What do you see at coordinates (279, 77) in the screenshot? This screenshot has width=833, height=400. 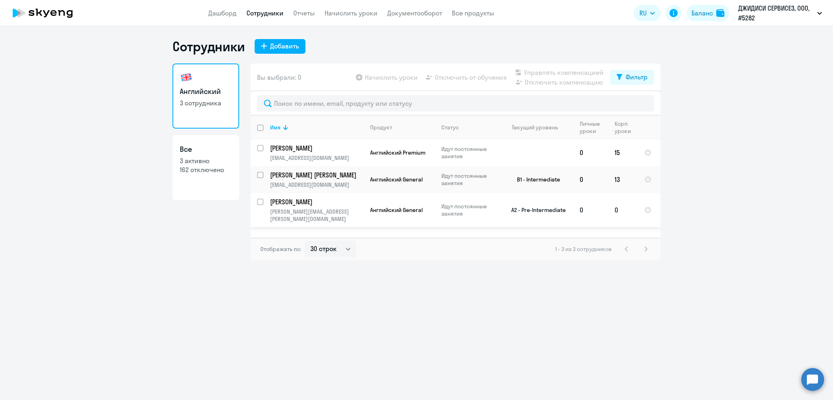 I see `span: Вы выбрали: 0` at bounding box center [279, 77].